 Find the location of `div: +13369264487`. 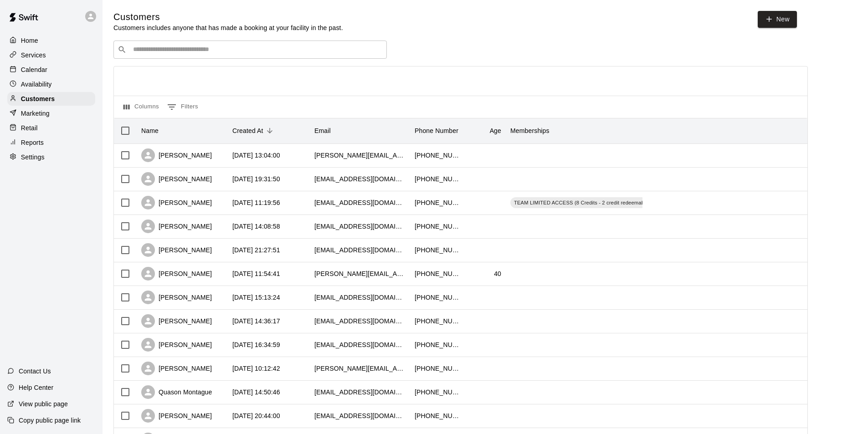

div: +13369264487 is located at coordinates (437, 274).